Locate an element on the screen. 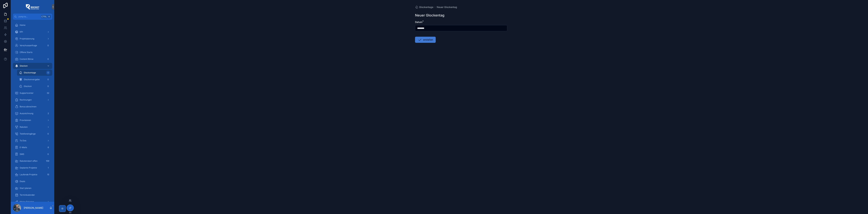 This screenshot has width=868, height=214. a: Glocken is located at coordinates (33, 66).